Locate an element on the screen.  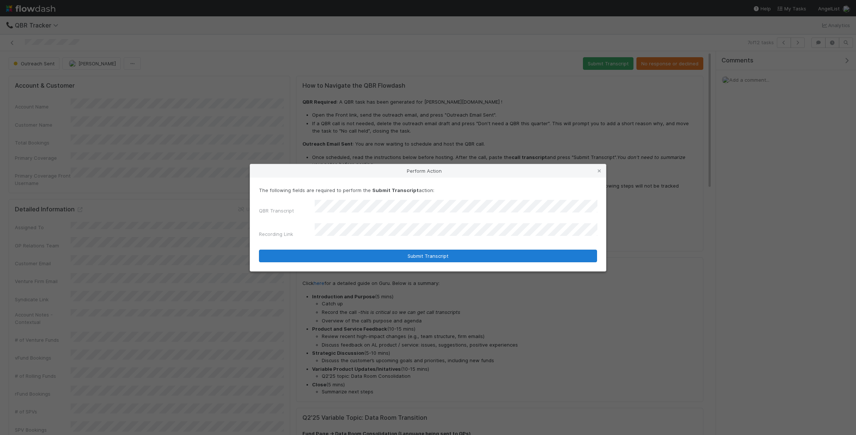
button: Submit Transcript is located at coordinates (428, 256).